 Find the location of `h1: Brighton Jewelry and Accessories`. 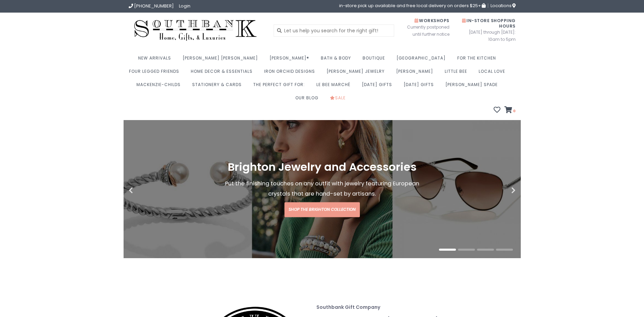

h1: Brighton Jewelry and Accessories is located at coordinates (322, 167).